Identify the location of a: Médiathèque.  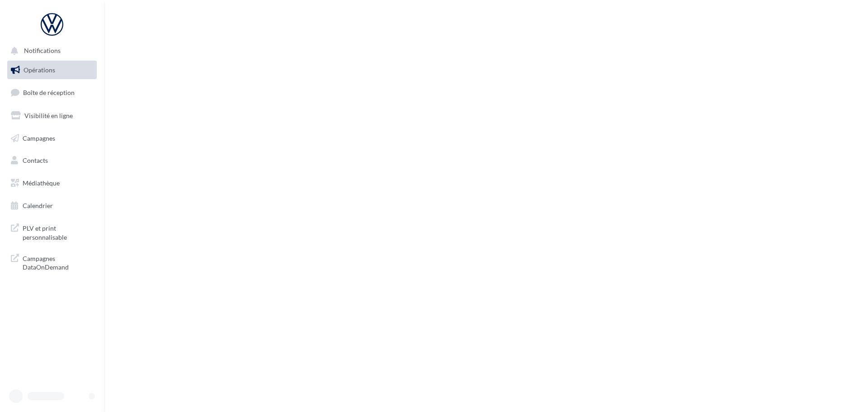
(52, 183).